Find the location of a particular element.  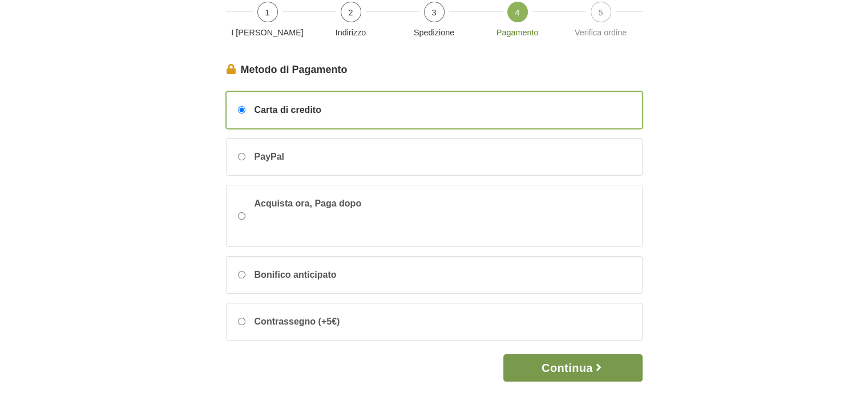

span: Bonifico anticipato is located at coordinates (296, 275).